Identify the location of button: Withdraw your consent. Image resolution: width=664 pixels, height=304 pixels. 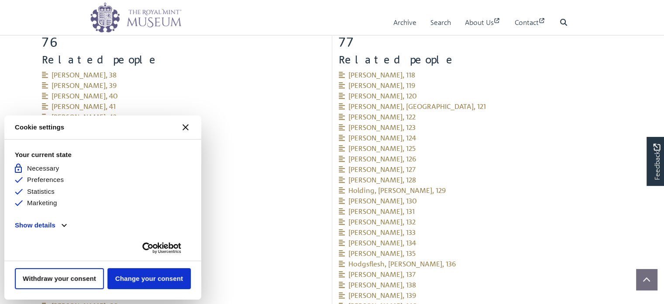
(59, 278).